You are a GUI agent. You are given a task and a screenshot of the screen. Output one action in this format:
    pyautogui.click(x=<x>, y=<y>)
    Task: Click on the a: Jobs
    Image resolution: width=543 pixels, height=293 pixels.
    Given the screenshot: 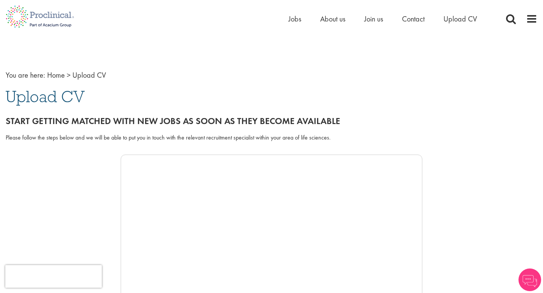 What is the action you would take?
    pyautogui.click(x=295, y=19)
    